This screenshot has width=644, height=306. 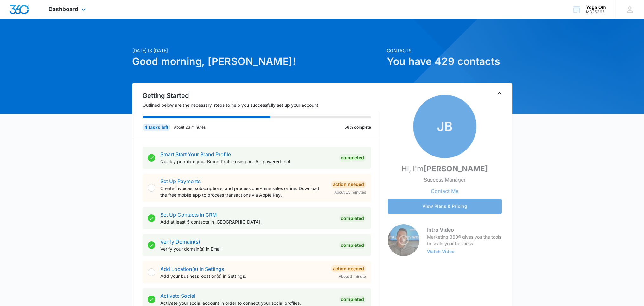 What do you see at coordinates (444, 191) in the screenshot?
I see `button: Contact Me` at bounding box center [444, 191].